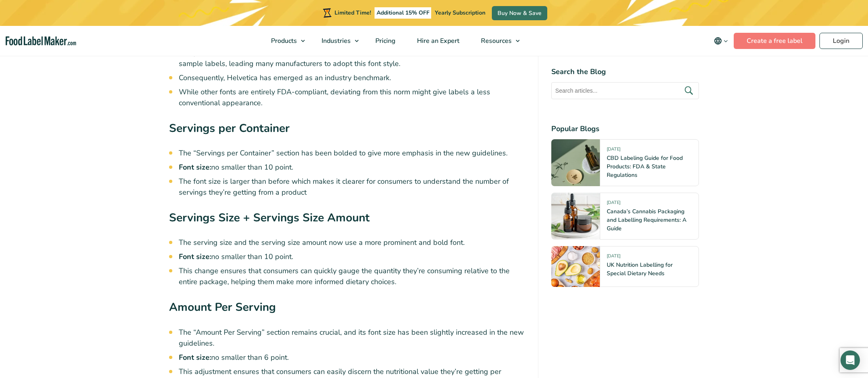 The width and height of the screenshot is (868, 378). I want to click on li: The serving size and the serving size amount now use a more prominent and bold font., so click(352, 243).